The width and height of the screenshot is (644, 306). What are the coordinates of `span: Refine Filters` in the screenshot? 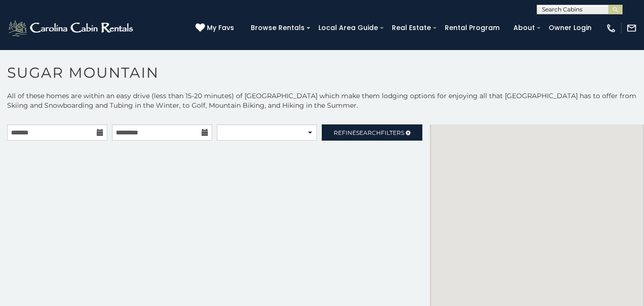 It's located at (369, 133).